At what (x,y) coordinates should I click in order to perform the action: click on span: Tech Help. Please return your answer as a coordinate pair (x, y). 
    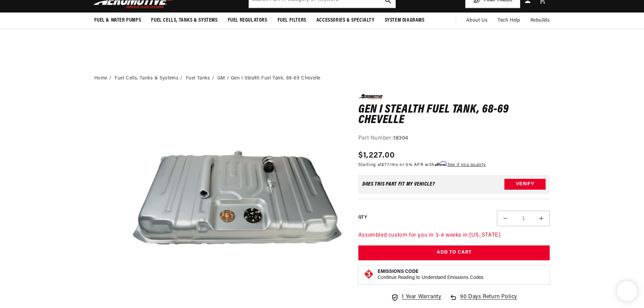
    Looking at the image, I should click on (509, 21).